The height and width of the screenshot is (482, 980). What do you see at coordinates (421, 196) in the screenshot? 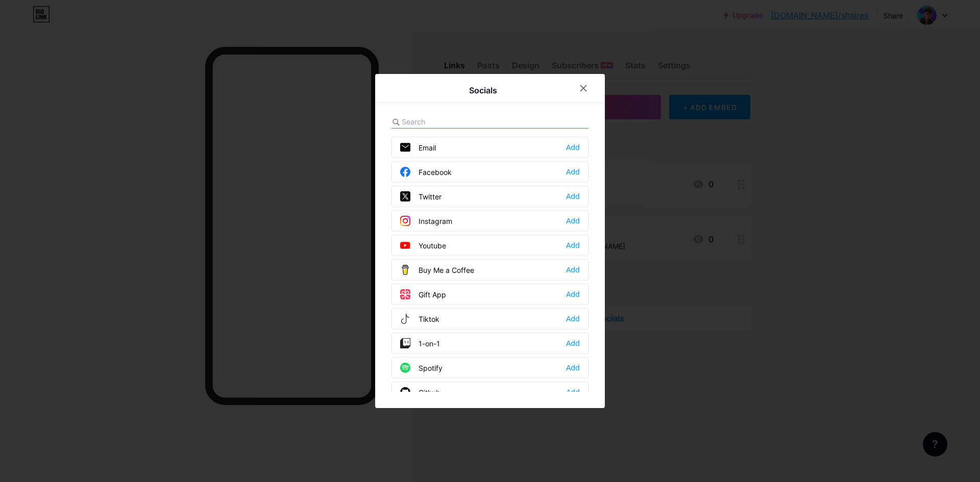
I see `div: Twitter` at bounding box center [421, 196].